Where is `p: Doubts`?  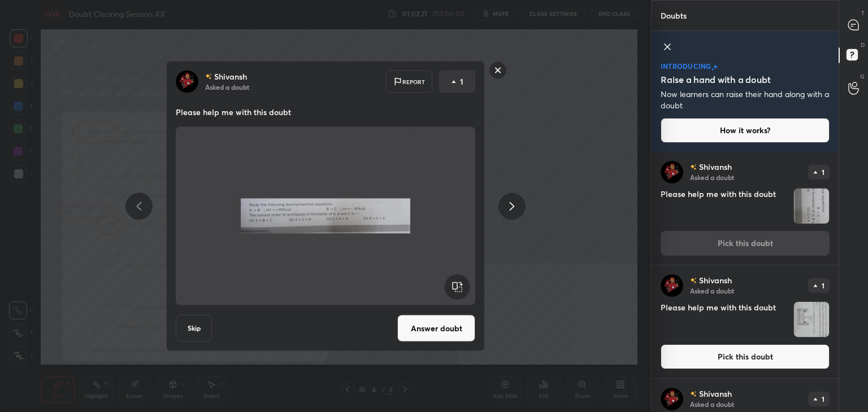 p: Doubts is located at coordinates (673, 15).